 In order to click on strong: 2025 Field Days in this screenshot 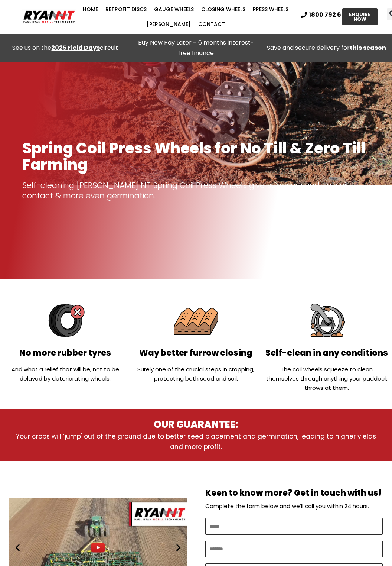, I will do `click(75, 47)`.